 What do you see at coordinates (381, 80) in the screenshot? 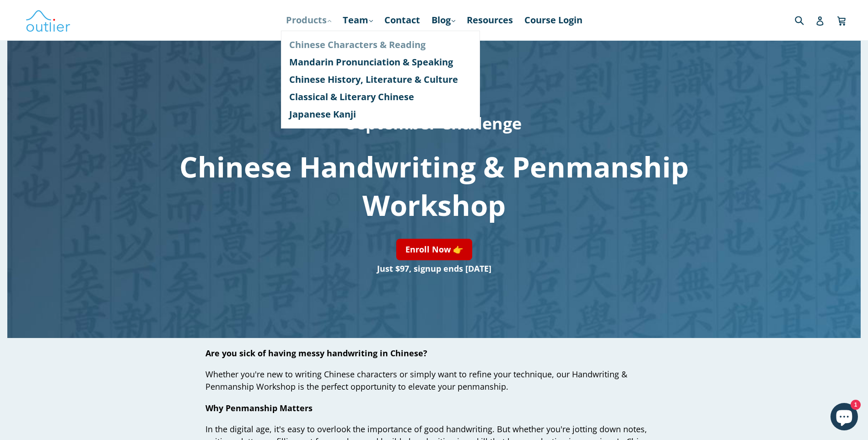
I see `a: Chinese History, Literature & Culture` at bounding box center [381, 80].